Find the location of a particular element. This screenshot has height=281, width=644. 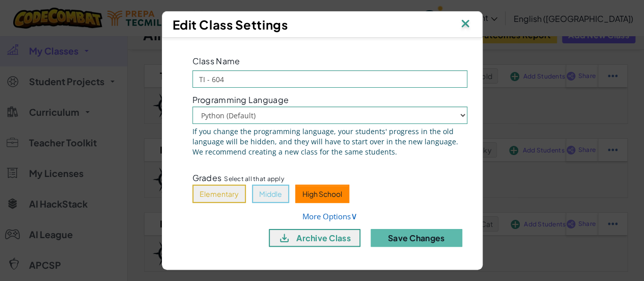

span: If you change the programming language, your students' progress in the old language will be hidde... is located at coordinates (330, 142).